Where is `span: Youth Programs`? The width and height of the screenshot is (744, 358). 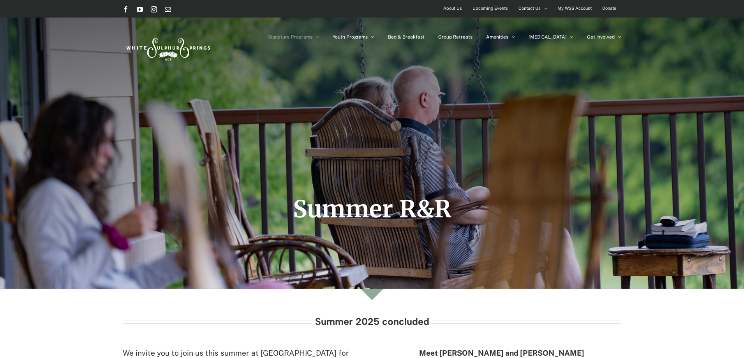 span: Youth Programs is located at coordinates (350, 37).